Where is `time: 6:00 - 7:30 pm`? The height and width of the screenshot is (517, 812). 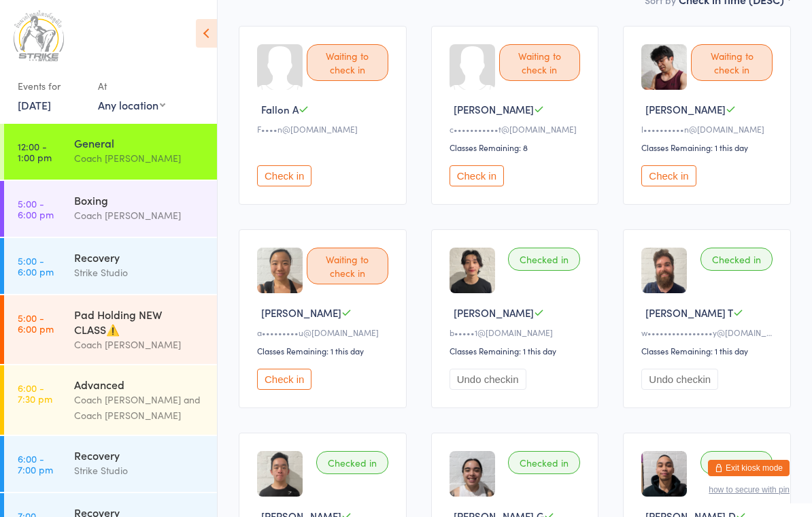
time: 6:00 - 7:30 pm is located at coordinates (34, 393).